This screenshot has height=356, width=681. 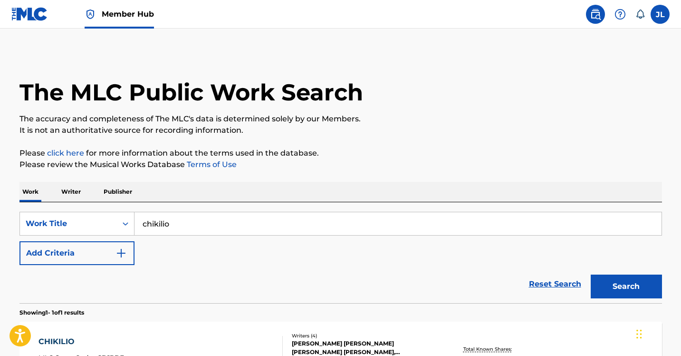 What do you see at coordinates (621, 14) in the screenshot?
I see `div: Help` at bounding box center [621, 14].